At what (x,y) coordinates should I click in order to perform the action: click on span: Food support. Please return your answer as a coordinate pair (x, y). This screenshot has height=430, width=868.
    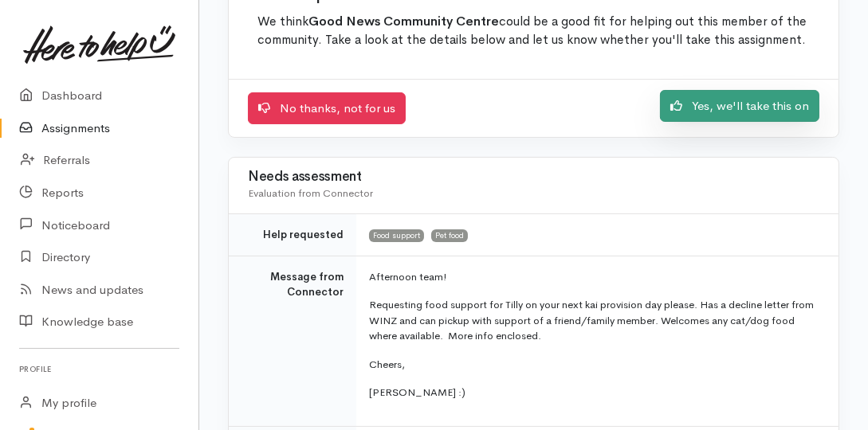
    Looking at the image, I should click on (396, 236).